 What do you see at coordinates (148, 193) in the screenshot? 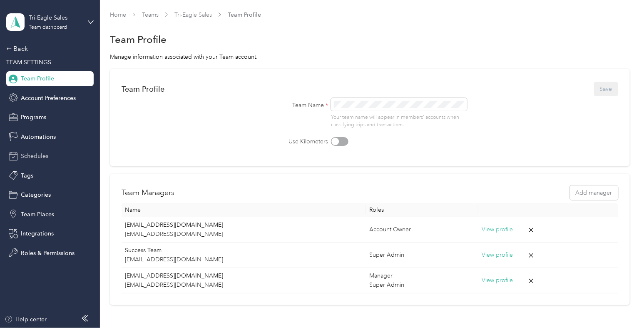
I see `h2: Team Managers` at bounding box center [148, 193].